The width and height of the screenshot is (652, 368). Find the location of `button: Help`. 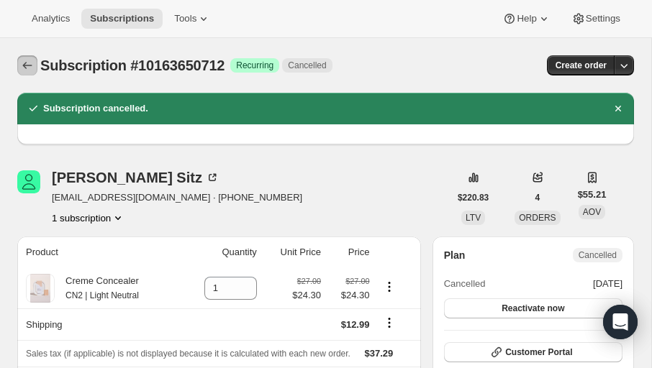

button: Help is located at coordinates (526, 19).